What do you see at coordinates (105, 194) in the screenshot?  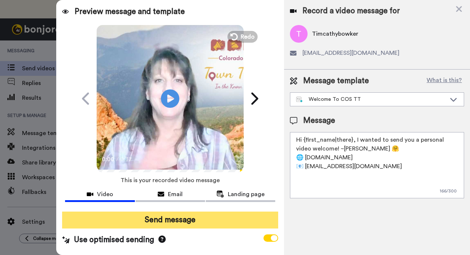 I see `span: Video` at bounding box center [105, 194].